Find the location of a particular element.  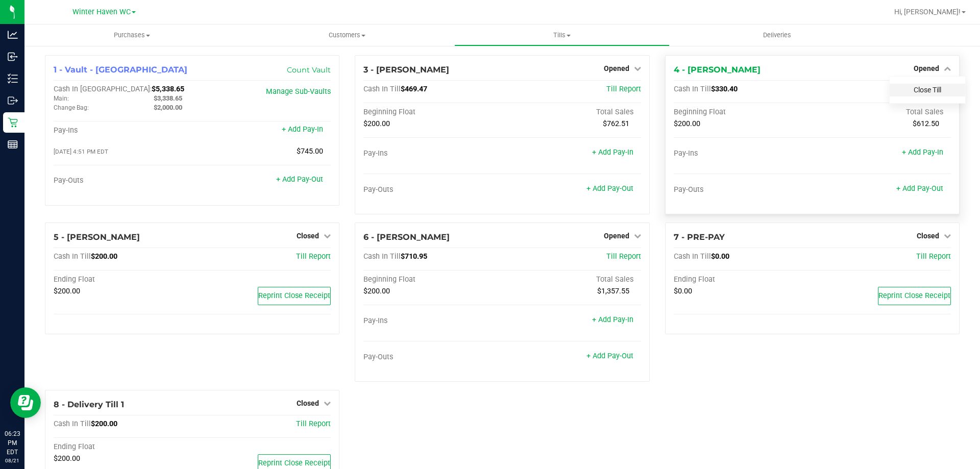

span: 8 - Delivery Till 1 is located at coordinates (89, 404).